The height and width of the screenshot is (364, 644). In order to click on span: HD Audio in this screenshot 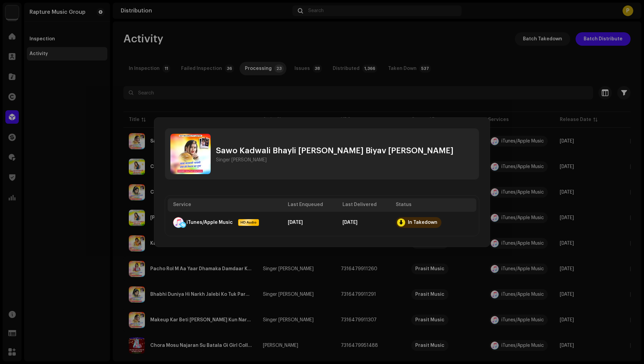, I will do `click(248, 222)`.